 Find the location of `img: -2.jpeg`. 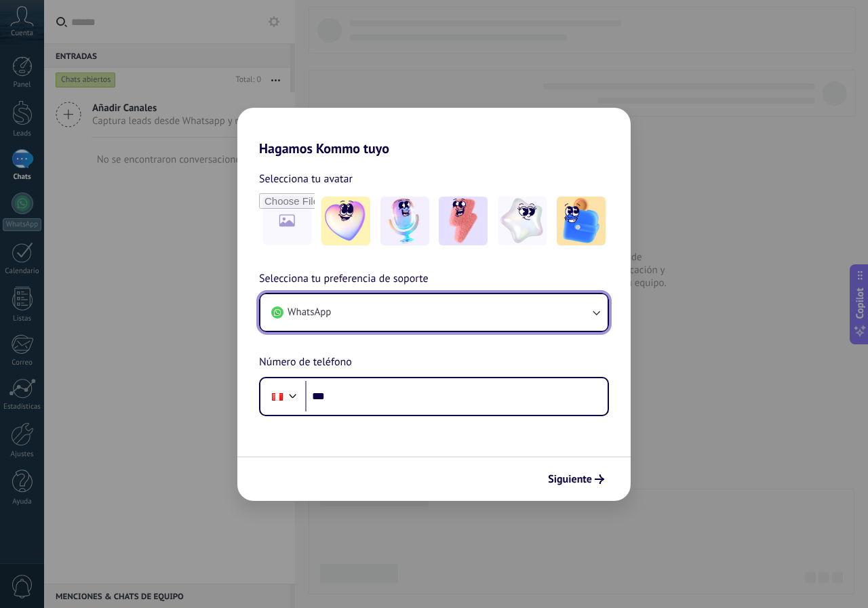

img: -2.jpeg is located at coordinates (404, 221).